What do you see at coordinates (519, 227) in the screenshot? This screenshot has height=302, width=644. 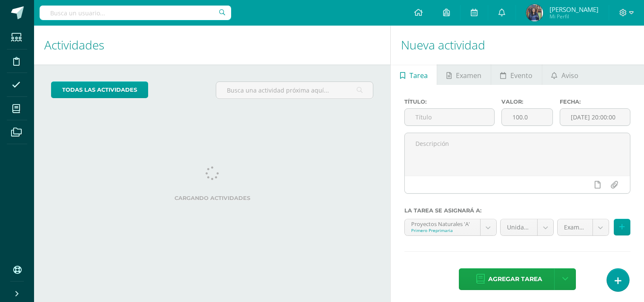 I see `span: Unidad 4` at bounding box center [519, 227].